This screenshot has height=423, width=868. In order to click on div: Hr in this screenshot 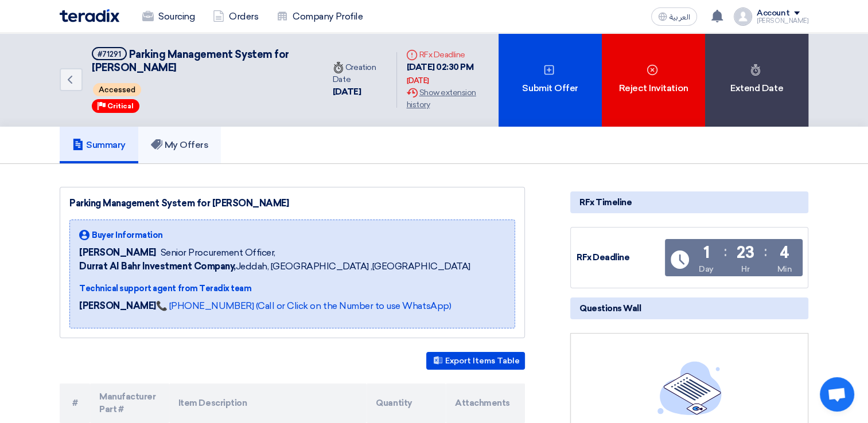, I will do `click(745, 269)`.